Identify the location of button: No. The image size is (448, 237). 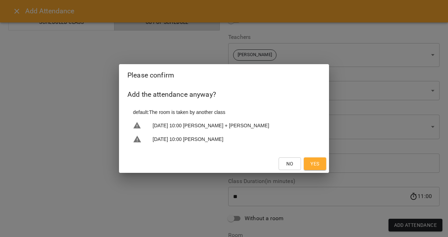
(290, 163).